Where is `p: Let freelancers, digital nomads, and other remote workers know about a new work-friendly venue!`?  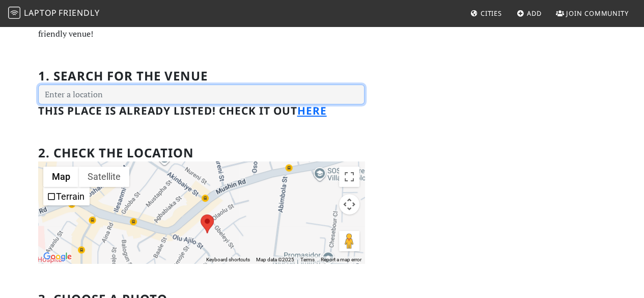 p: Let freelancers, digital nomads, and other remote workers know about a new work-friendly venue! is located at coordinates (201, 27).